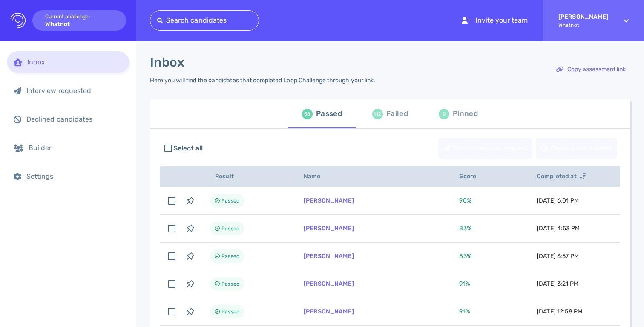 This screenshot has height=327, width=644. What do you see at coordinates (444, 114) in the screenshot?
I see `div: 0` at bounding box center [444, 114].